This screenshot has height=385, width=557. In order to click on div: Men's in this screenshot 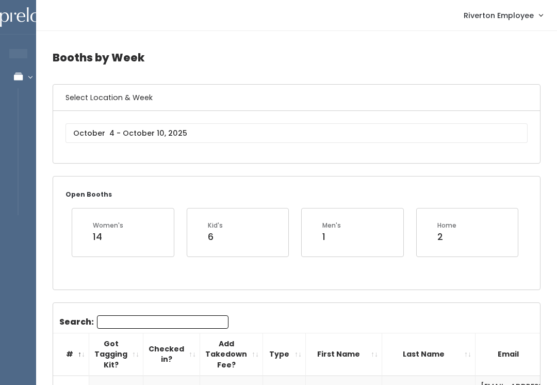, I will do `click(332, 225)`.